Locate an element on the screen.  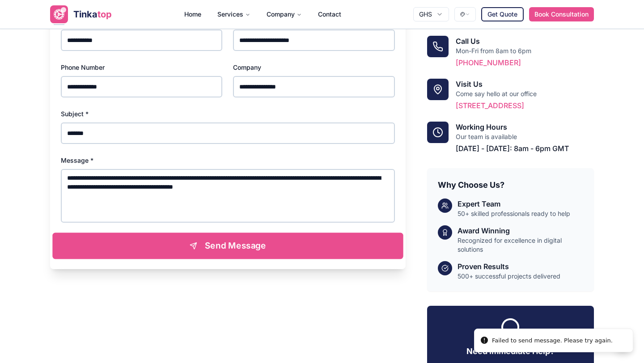
button: Send Message is located at coordinates (228, 247).